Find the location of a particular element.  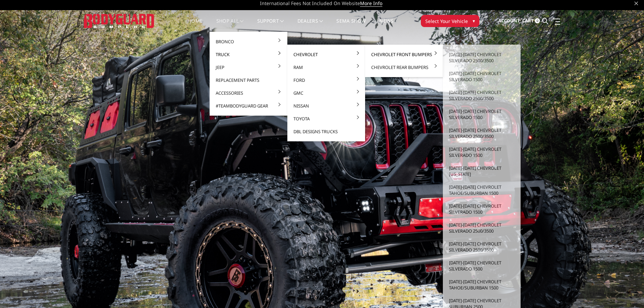

div: Chat Widget is located at coordinates (627, 292).